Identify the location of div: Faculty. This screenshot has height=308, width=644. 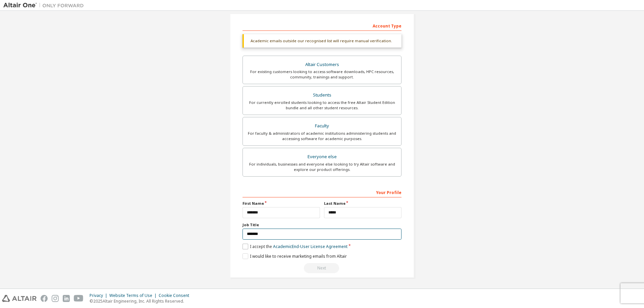
(322, 126).